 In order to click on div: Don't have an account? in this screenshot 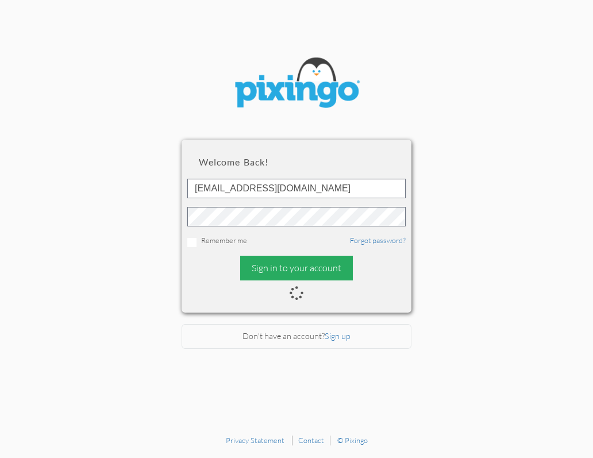, I will do `click(296, 336)`.